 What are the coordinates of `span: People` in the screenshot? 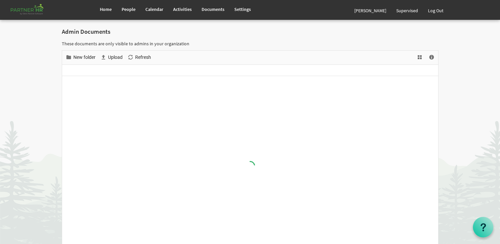 It's located at (128, 9).